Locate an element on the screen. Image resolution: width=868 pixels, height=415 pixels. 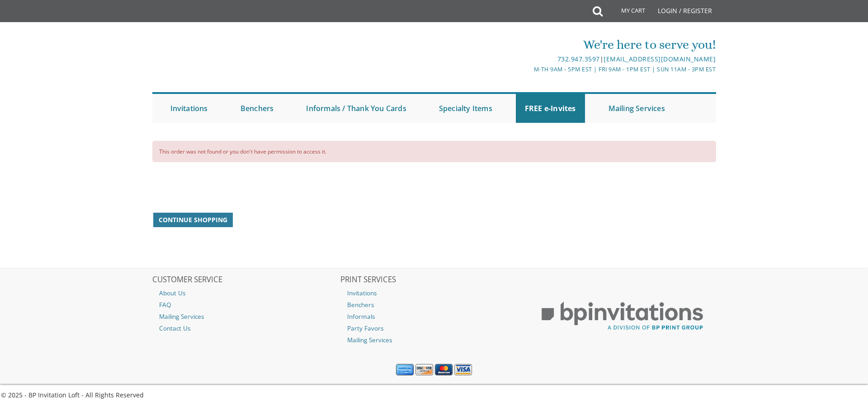
h2: CUSTOMER SERVICE is located at coordinates (246, 280).